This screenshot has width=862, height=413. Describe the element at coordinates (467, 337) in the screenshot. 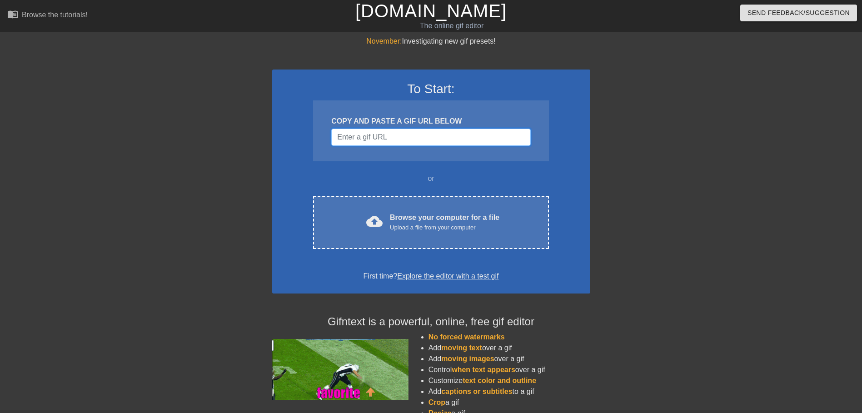

I see `span: No forced watermarks` at that location.